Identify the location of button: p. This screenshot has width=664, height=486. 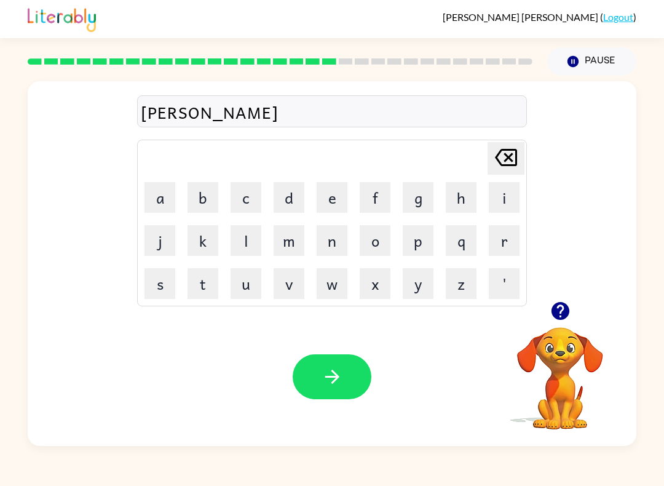
(418, 240).